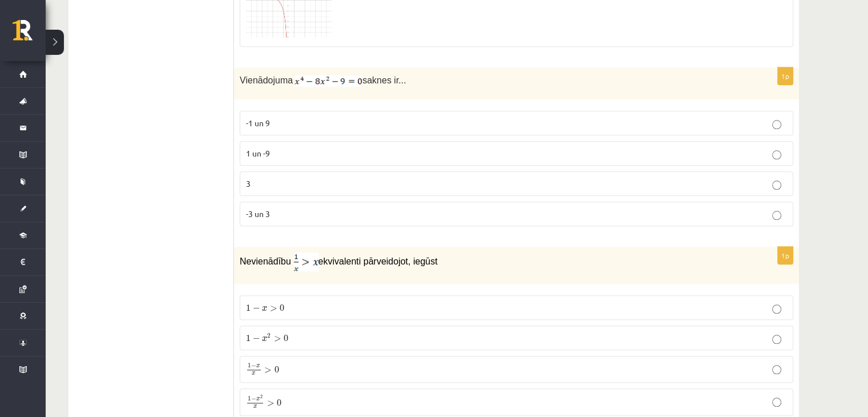 The height and width of the screenshot is (417, 868). I want to click on a: Rīgas 1. Tālmācības vidusskola, so click(29, 35).